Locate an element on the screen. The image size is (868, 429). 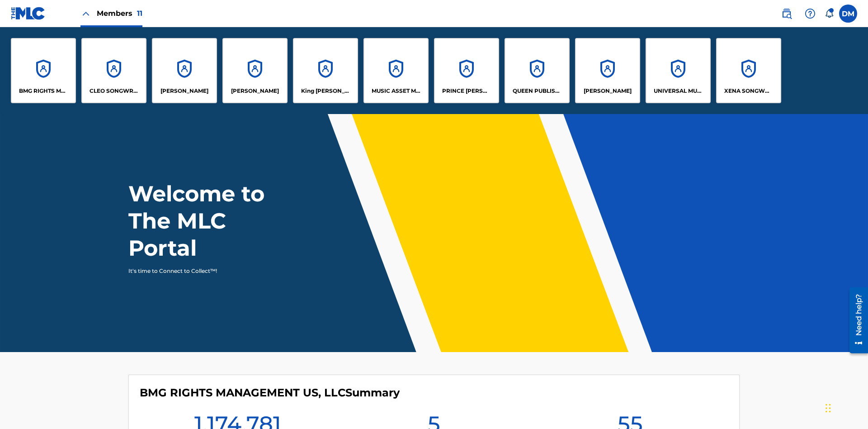
a: AccountsBMG RIGHTS MANAGEMENT US, LLC is located at coordinates (43, 70).